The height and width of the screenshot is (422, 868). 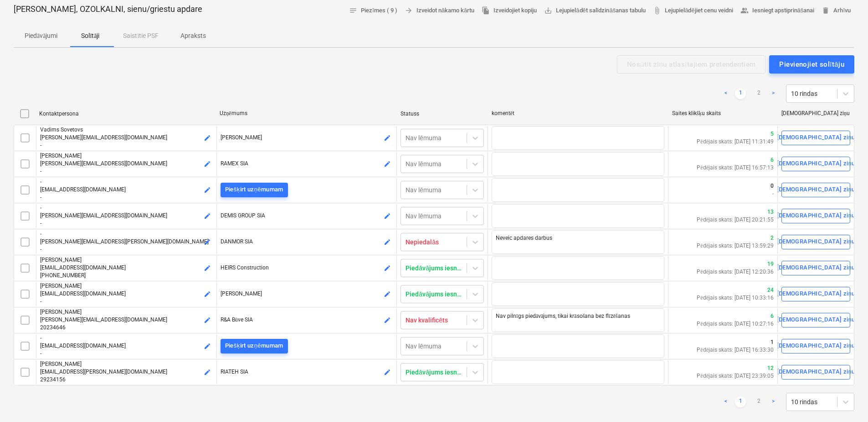 What do you see at coordinates (306, 113) in the screenshot?
I see `div: Uzņēmums` at bounding box center [306, 113].